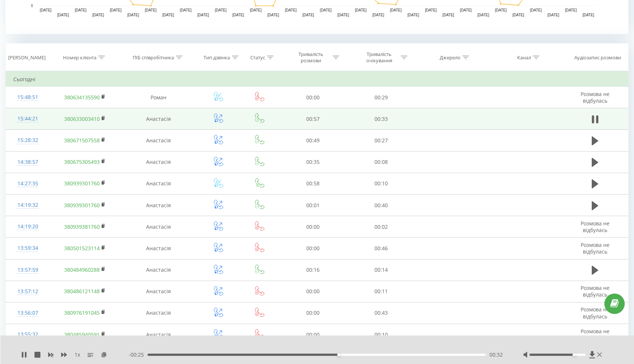  Describe the element at coordinates (27, 270) in the screenshot. I see `div: 13:57:59` at that location.